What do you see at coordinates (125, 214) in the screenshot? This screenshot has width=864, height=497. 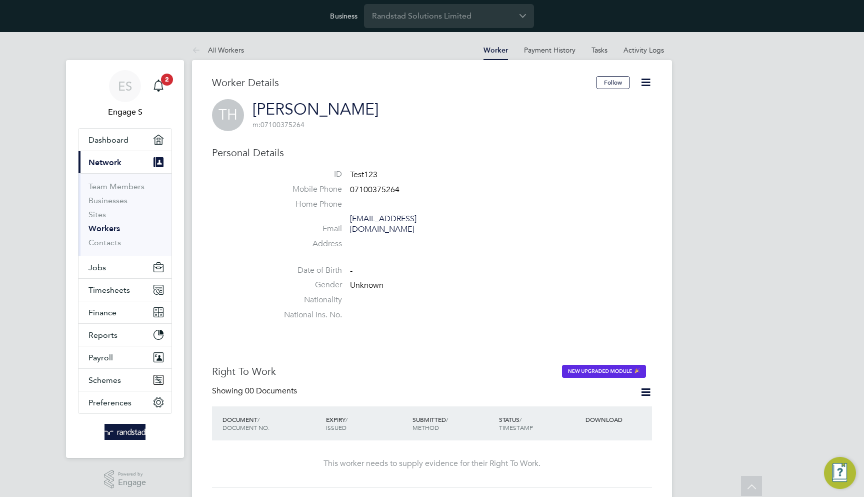 I see `div: Network` at bounding box center [125, 214].